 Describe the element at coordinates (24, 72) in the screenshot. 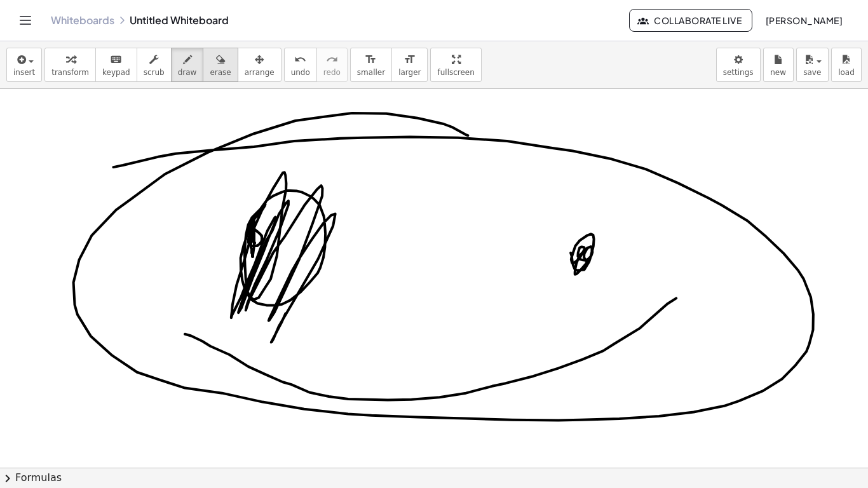

I see `span: insert` at that location.